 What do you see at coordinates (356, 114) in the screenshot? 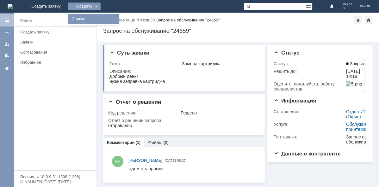
I see `a: Отдел-ИТ (Офис)` at bounding box center [356, 114].